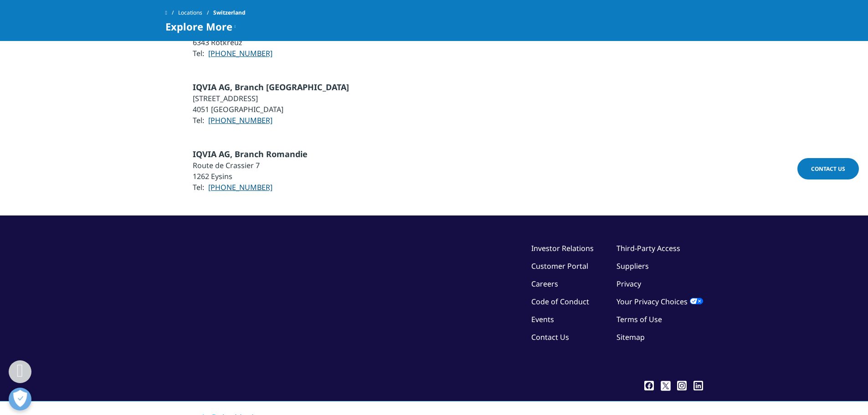 This screenshot has width=868, height=415. Describe the element at coordinates (195, 13) in the screenshot. I see `a: Locations` at that location.